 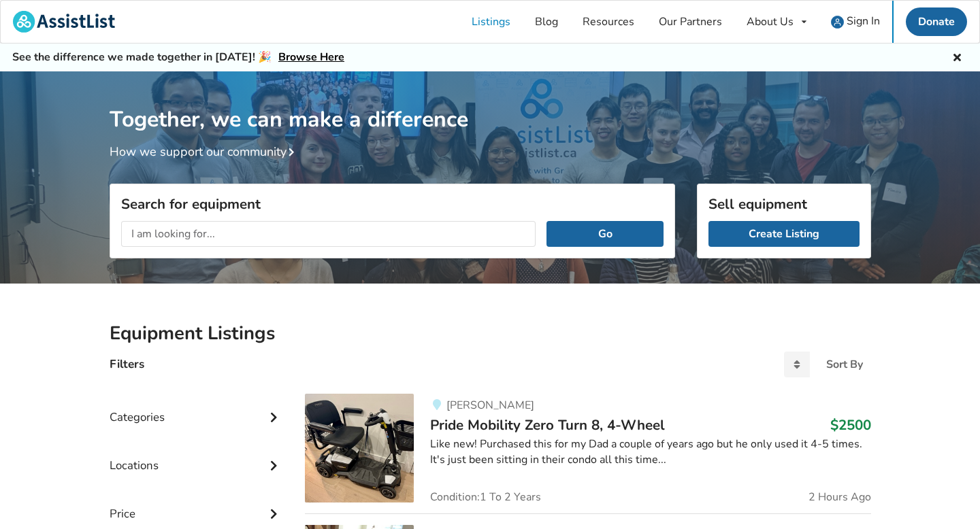 I want to click on h3: Sell equipment, so click(x=784, y=204).